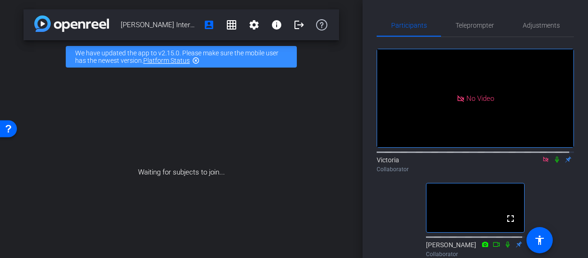 This screenshot has height=258, width=588. What do you see at coordinates (196, 61) in the screenshot?
I see `mat-icon: highlight_off` at bounding box center [196, 61].